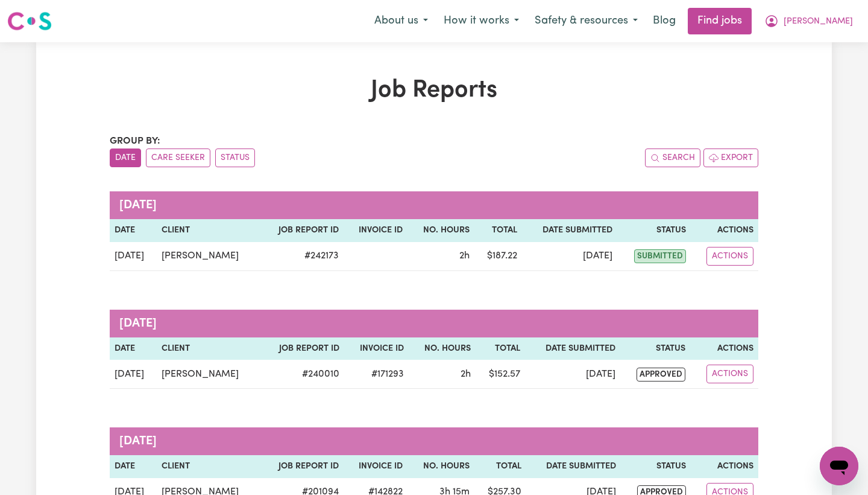  I want to click on a: Careseekers logo, so click(30, 21).